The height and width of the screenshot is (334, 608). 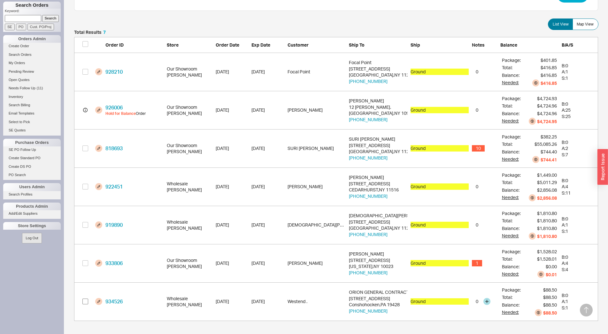 I want to click on span: Customer, so click(x=298, y=45).